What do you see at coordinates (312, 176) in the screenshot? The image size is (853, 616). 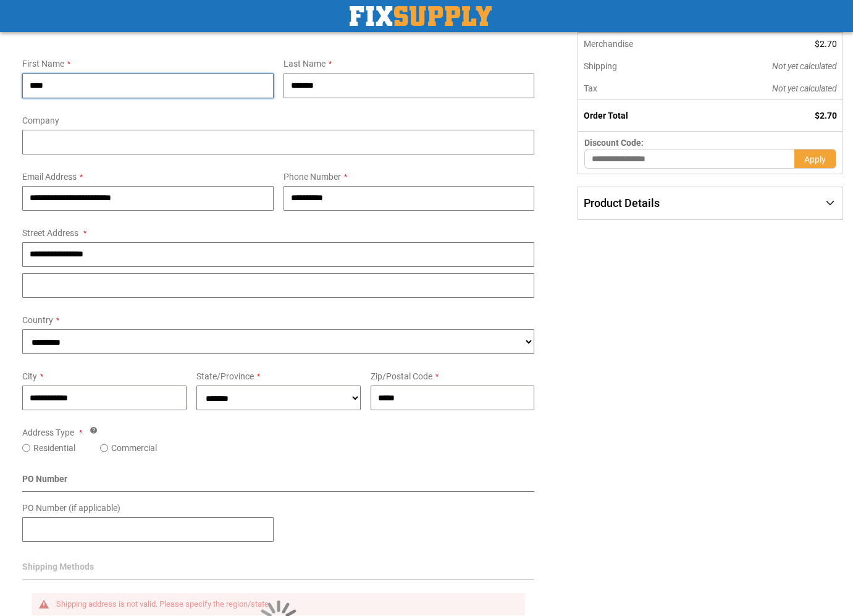 I see `span: Phone Number` at bounding box center [312, 176].